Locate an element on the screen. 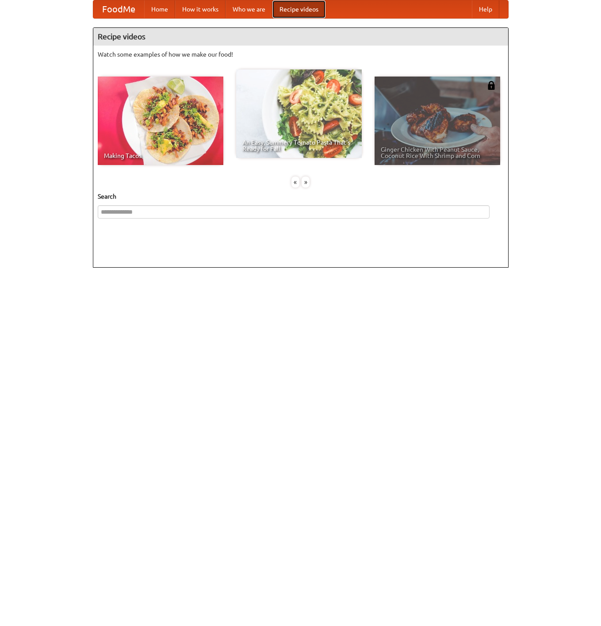  h4: Recipe videos is located at coordinates (301, 37).